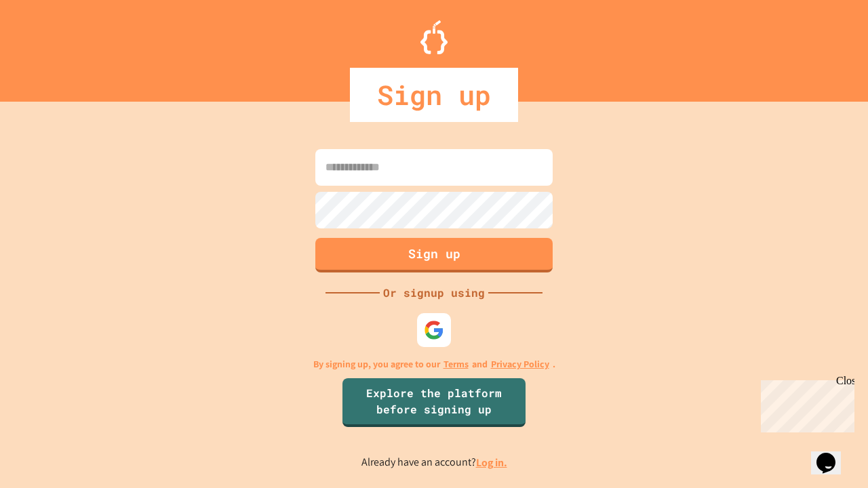 The image size is (868, 488). I want to click on a: Explore the platform before signing up, so click(434, 402).